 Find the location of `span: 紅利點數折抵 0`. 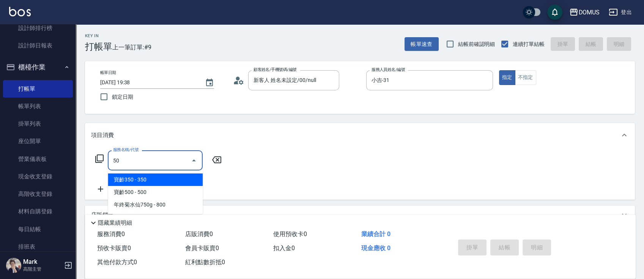

span: 紅利點數折抵 0 is located at coordinates (205, 262).